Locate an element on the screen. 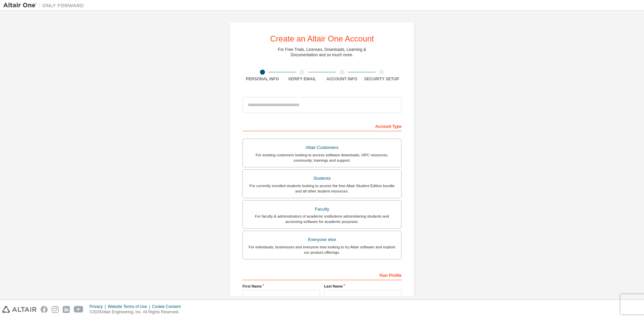 Image resolution: width=644 pixels, height=319 pixels. img: facebook.svg is located at coordinates (44, 309).